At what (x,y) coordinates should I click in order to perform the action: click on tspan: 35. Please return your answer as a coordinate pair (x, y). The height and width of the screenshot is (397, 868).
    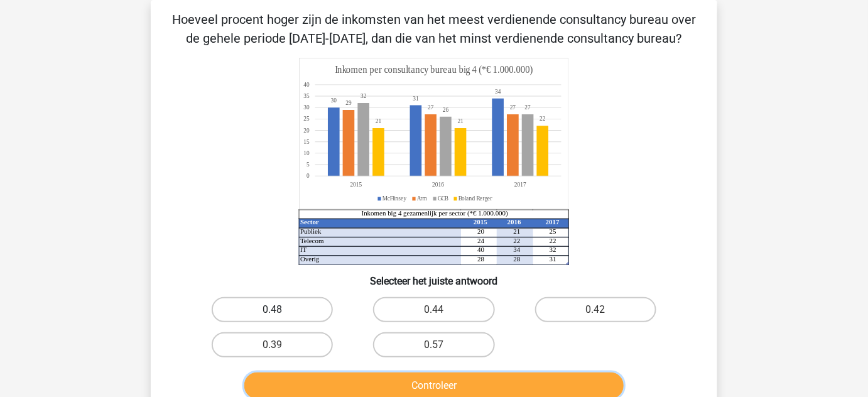
    Looking at the image, I should click on (306, 96).